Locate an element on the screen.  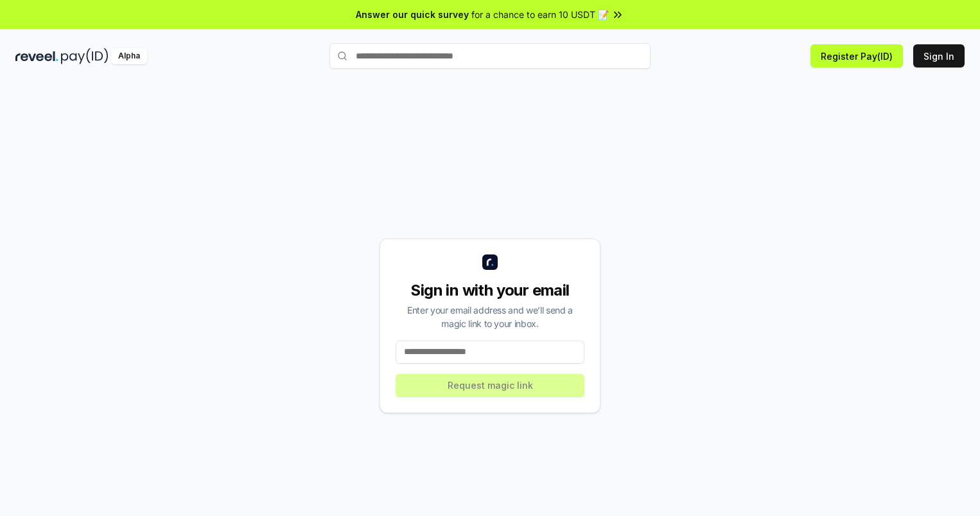
img: pay_id is located at coordinates (85, 56).